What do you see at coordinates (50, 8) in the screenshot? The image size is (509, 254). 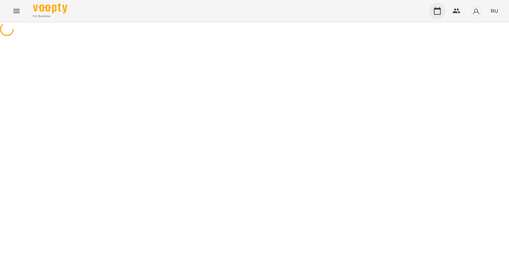 I see `img: Voopty Logo` at bounding box center [50, 8].